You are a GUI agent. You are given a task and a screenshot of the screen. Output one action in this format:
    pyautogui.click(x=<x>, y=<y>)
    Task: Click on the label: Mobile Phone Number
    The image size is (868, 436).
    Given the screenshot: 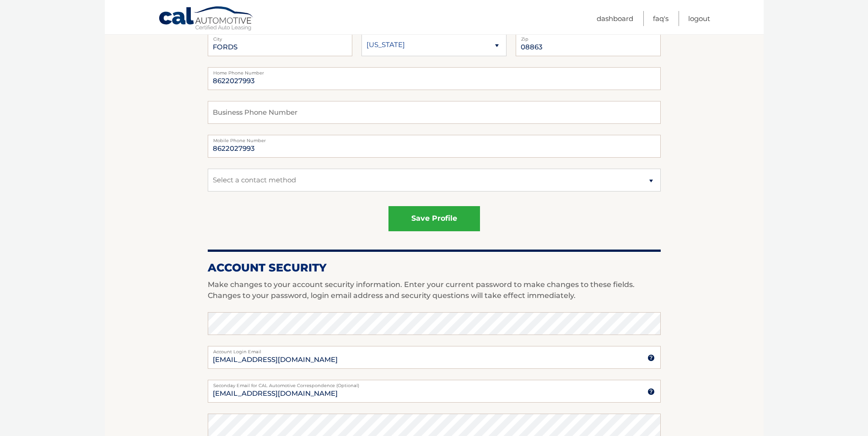 What is the action you would take?
    pyautogui.click(x=434, y=139)
    